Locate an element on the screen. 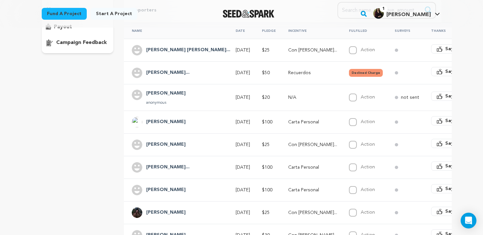  img: ACg8ocJjQqmIqs5Tp_Hb9ArggCLX4ASj2Hloppxc2NiDp793BiIWY9o=s96-c is located at coordinates (137, 122).